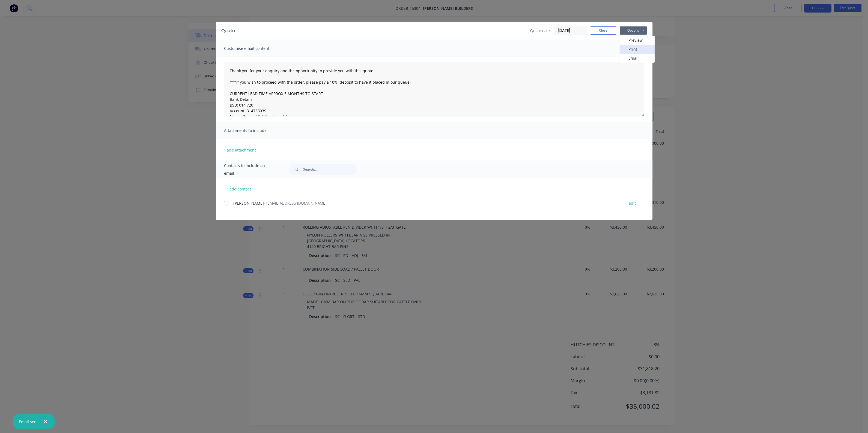  Describe the element at coordinates (240, 189) in the screenshot. I see `button: add contact` at that location.